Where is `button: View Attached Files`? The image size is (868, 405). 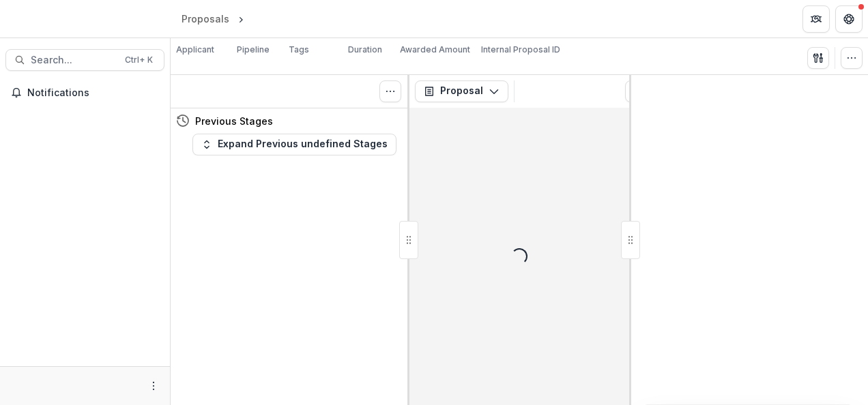 button: View Attached Files is located at coordinates (636, 91).